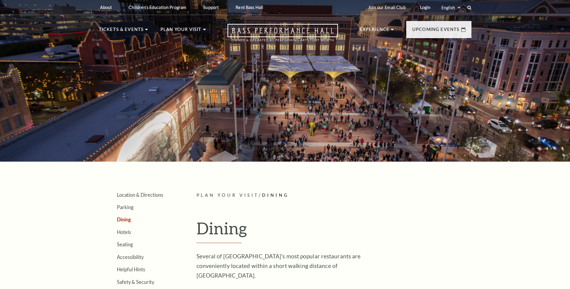 Image resolution: width=570 pixels, height=289 pixels. Describe the element at coordinates (125, 207) in the screenshot. I see `a: Parking` at that location.